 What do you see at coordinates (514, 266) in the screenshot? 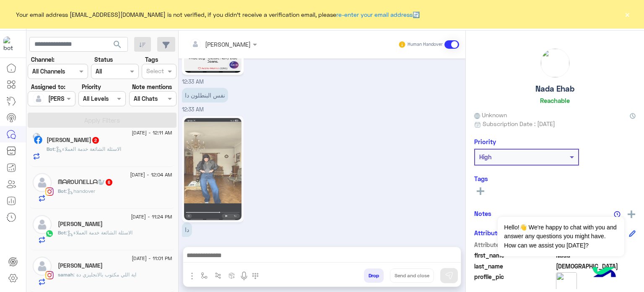
I see `span: last_name` at bounding box center [514, 266].